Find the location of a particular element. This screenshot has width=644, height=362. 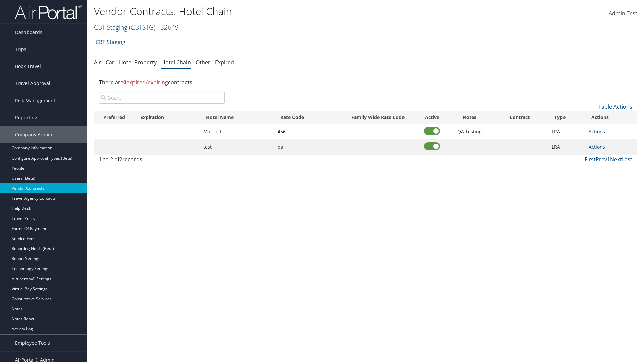

a: Admin Test is located at coordinates (623, 14).